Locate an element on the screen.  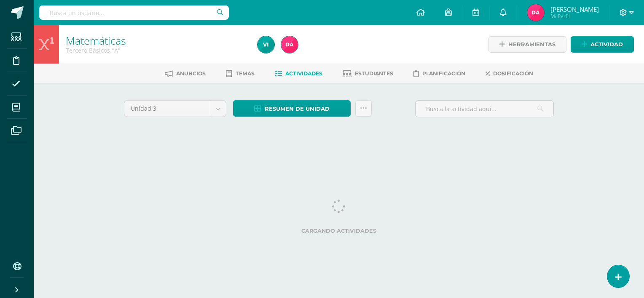
img: c0ce1b3350cacf3227db14f927d4c0cc.png is located at coordinates (266, 45).